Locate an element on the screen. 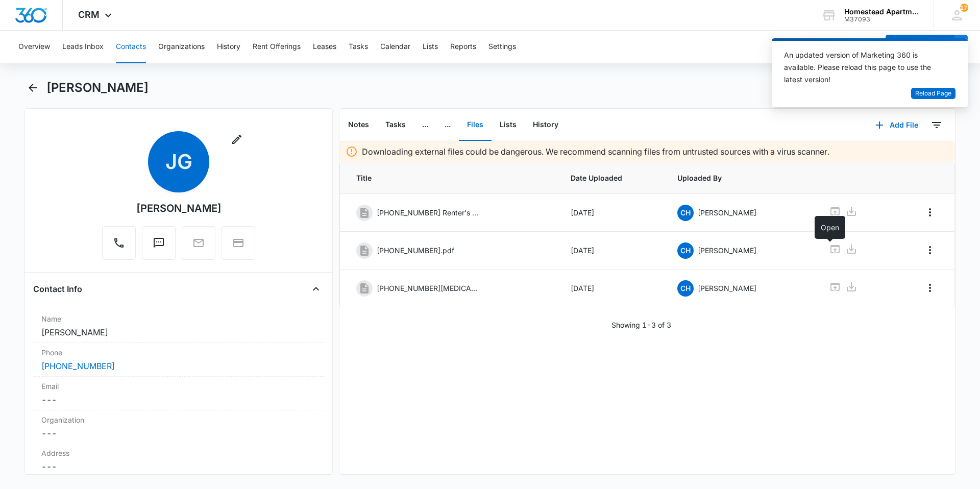  label: Phone is located at coordinates (179, 352).